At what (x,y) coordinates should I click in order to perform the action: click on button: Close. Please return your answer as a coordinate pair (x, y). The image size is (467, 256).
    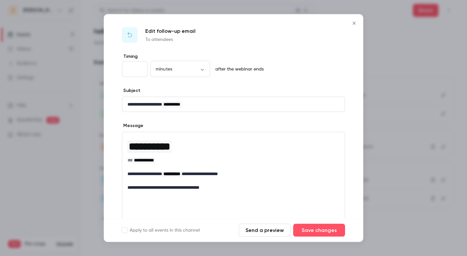
    Looking at the image, I should click on (354, 23).